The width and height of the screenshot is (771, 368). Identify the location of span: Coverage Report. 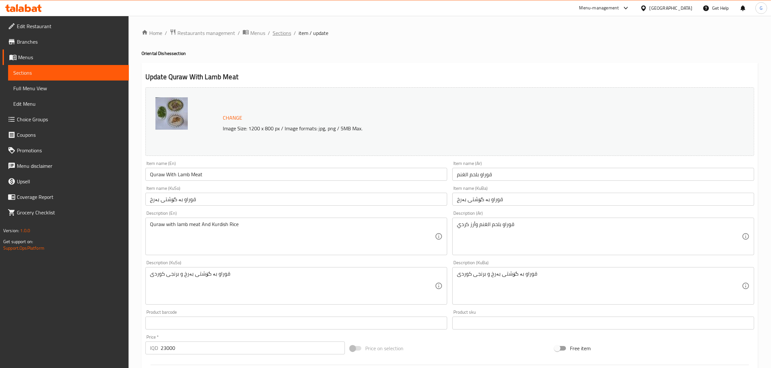
(70, 197).